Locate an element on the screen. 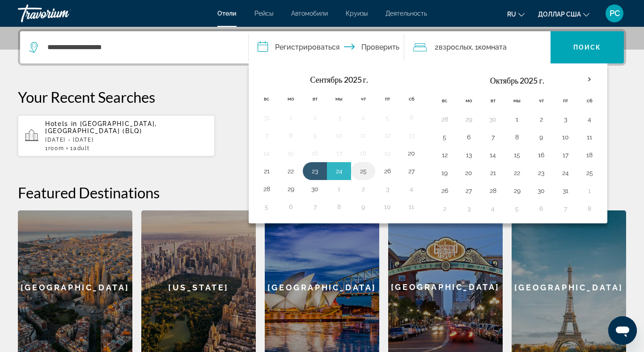 The image size is (644, 352). button: День 10 is located at coordinates (339, 135).